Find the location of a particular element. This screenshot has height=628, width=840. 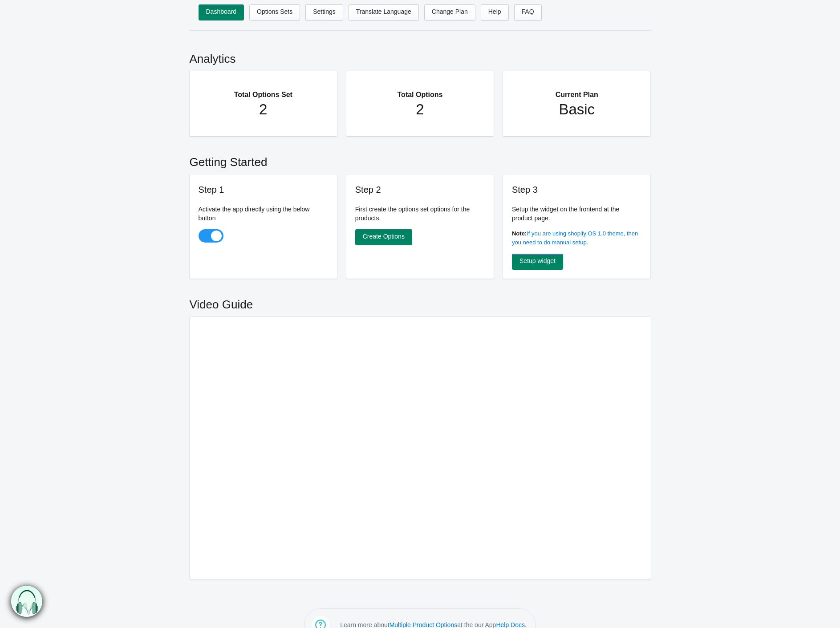

a: Setup widget is located at coordinates (537, 262).